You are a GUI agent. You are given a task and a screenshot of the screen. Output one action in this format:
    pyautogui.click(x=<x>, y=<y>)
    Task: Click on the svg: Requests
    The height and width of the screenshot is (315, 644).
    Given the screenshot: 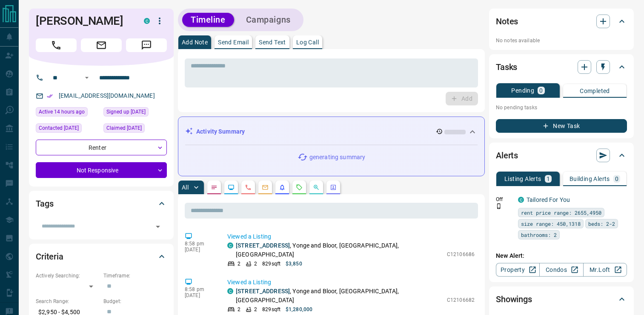 What is the action you would take?
    pyautogui.click(x=300, y=188)
    